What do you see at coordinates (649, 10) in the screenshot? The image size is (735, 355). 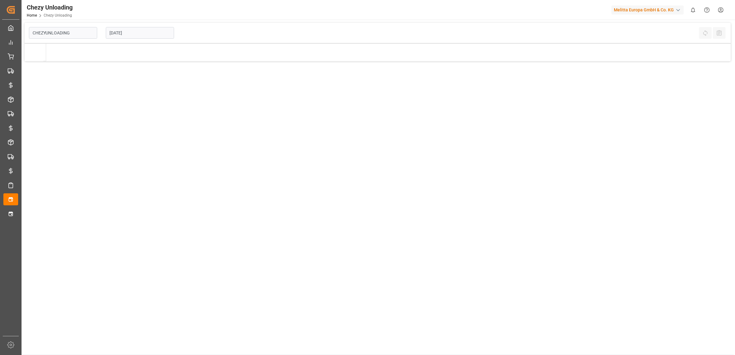 I see `button: Melitta Europa GmbH & Co. KG` at bounding box center [649, 10].